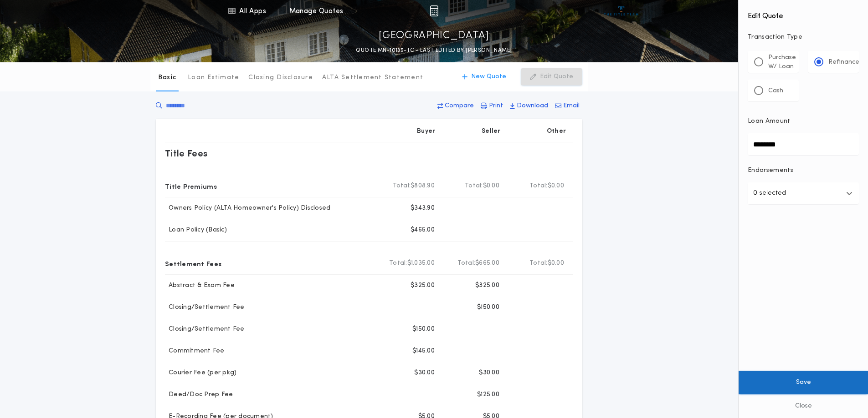 This screenshot has height=418, width=868. I want to click on p: Purchase W/ Loan, so click(782, 62).